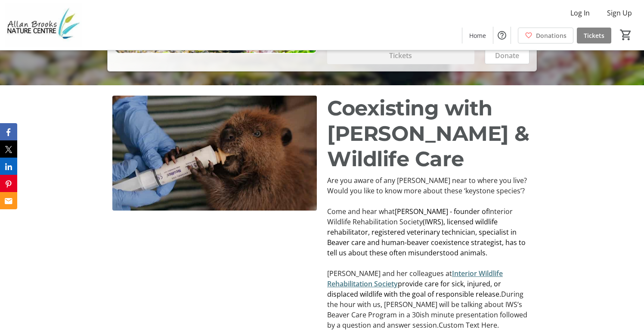 The height and width of the screenshot is (332, 644). What do you see at coordinates (502, 35) in the screenshot?
I see `button: Help` at bounding box center [502, 35].